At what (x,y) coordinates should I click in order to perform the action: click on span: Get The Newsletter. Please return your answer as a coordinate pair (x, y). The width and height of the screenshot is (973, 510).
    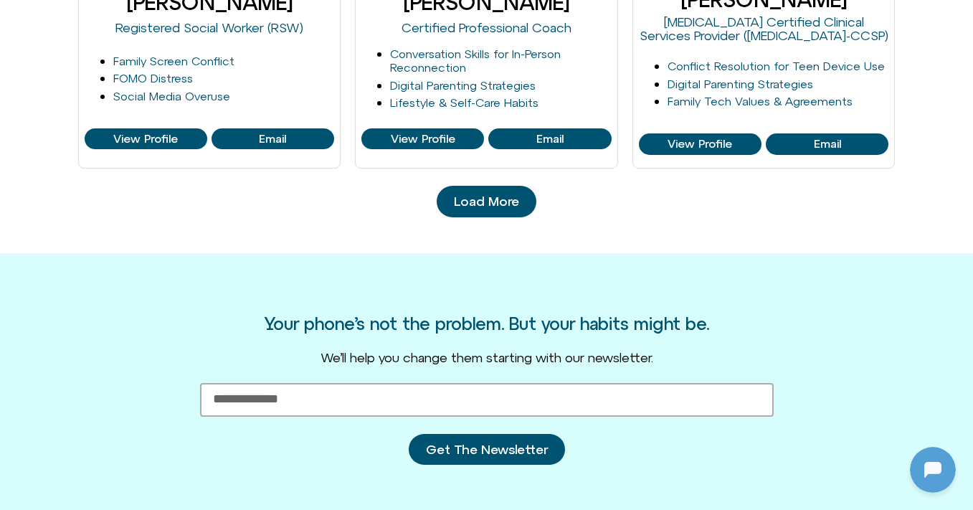
    Looking at the image, I should click on (487, 449).